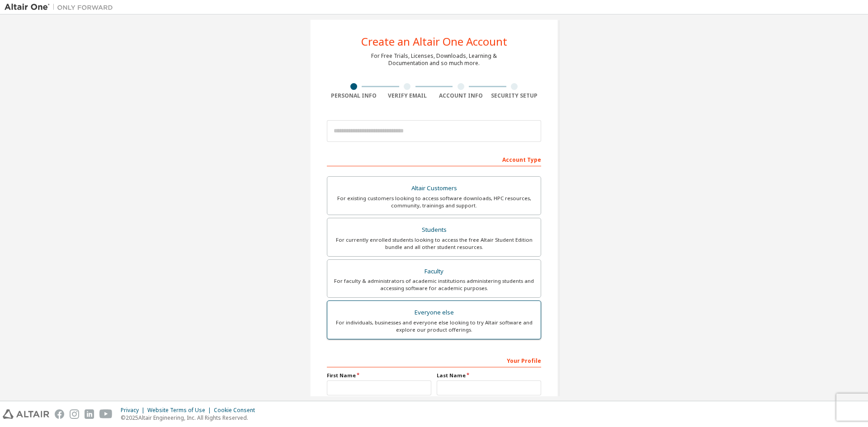 This screenshot has width=868, height=427. What do you see at coordinates (434, 360) in the screenshot?
I see `div: Your Profile` at bounding box center [434, 360].